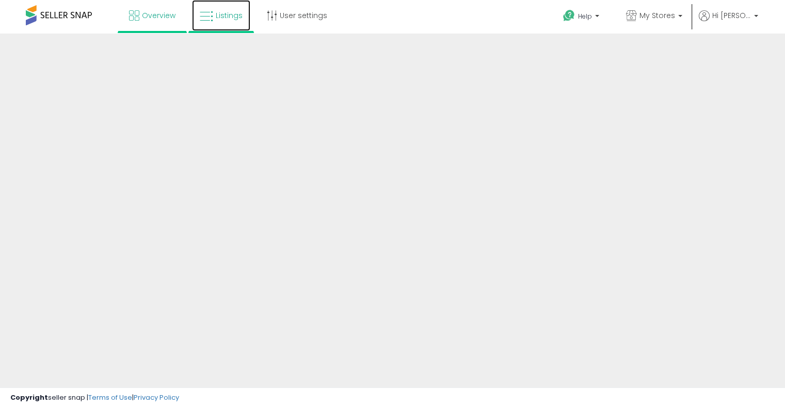 The image size is (785, 408). What do you see at coordinates (94, 398) in the screenshot?
I see `div: seller snap | |` at bounding box center [94, 398].